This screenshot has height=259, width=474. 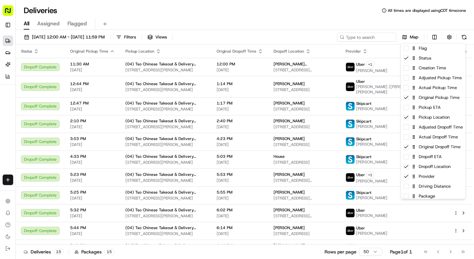 What do you see at coordinates (32, 133) in the screenshot?
I see `span: Knowledge Base` at bounding box center [32, 133].